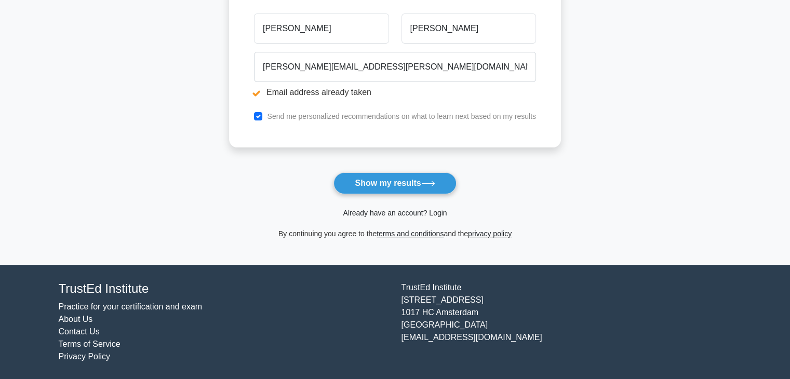 The image size is (790, 379). What do you see at coordinates (395, 234) in the screenshot?
I see `div: By continuing you agree to the and the` at bounding box center [395, 234].